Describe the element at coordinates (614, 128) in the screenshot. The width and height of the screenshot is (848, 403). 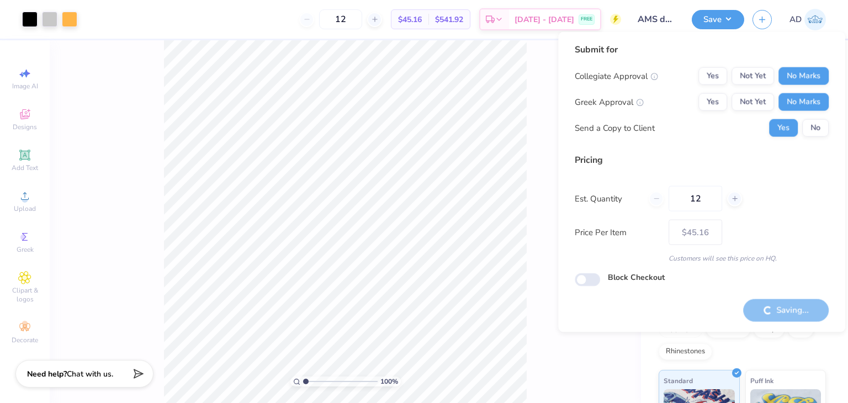
I see `div: Send a Copy to Client` at that location.